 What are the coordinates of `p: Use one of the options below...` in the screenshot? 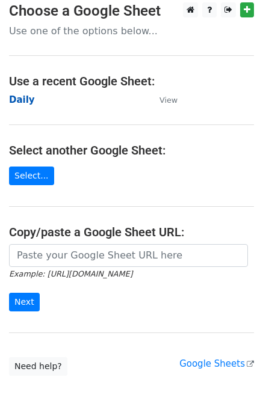 It's located at (131, 31).